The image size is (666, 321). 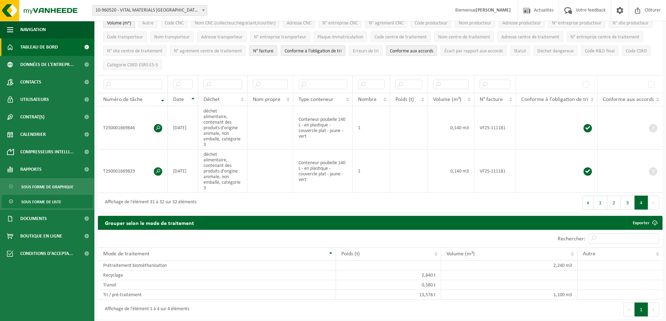 I want to click on span: Adresse CNC, so click(x=299, y=23).